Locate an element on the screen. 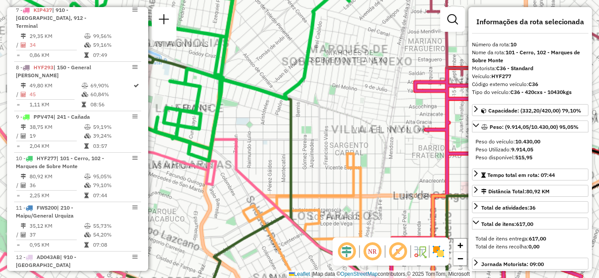 The width and height of the screenshot is (599, 278). a: Leaflet is located at coordinates (300, 274).